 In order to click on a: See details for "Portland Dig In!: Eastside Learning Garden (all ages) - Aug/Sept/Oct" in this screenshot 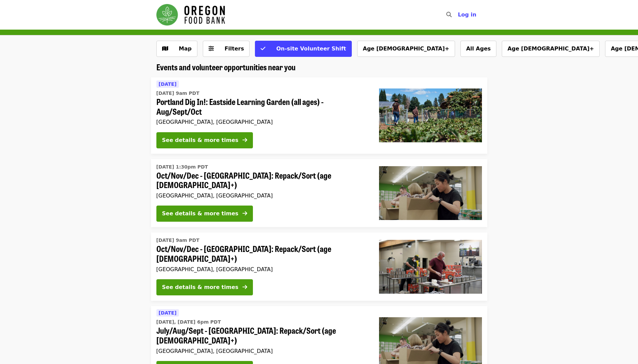, I will do `click(319, 115)`.